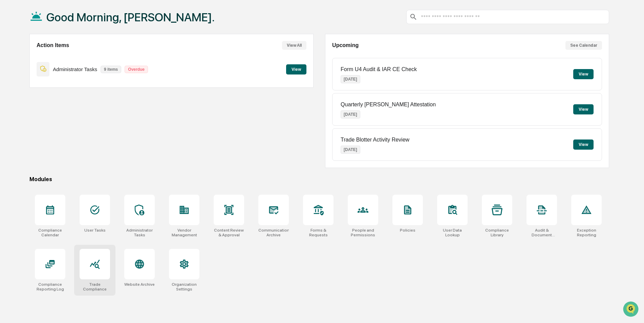 Image resolution: width=644 pixels, height=323 pixels. What do you see at coordinates (587, 233) in the screenshot?
I see `div: Exception Reporting` at bounding box center [587, 233].